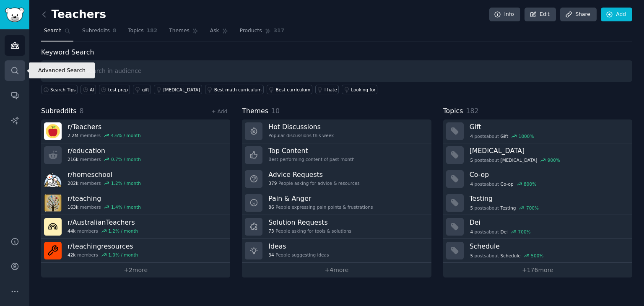 This screenshot has width=644, height=306. What do you see at coordinates (310, 231) in the screenshot?
I see `div: People asking for tools & solutions` at bounding box center [310, 231].